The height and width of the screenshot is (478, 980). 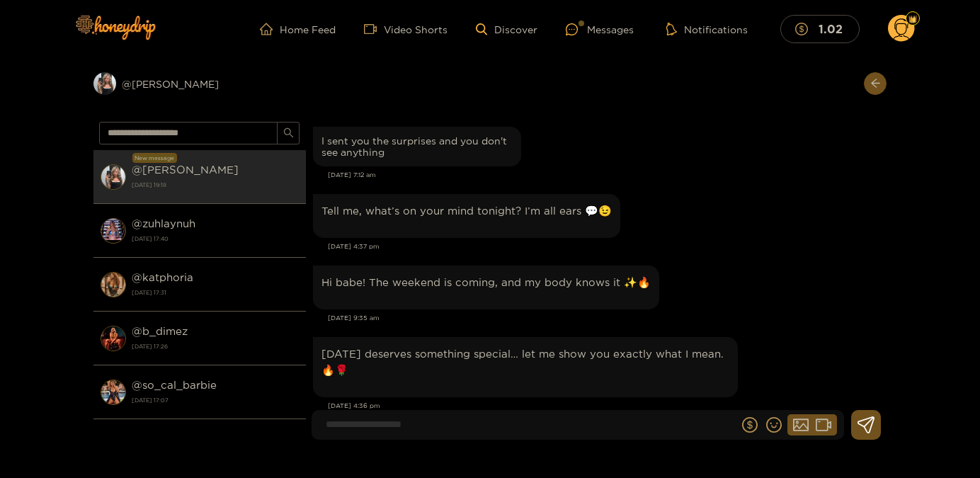 I want to click on div: Messages, so click(x=600, y=29).